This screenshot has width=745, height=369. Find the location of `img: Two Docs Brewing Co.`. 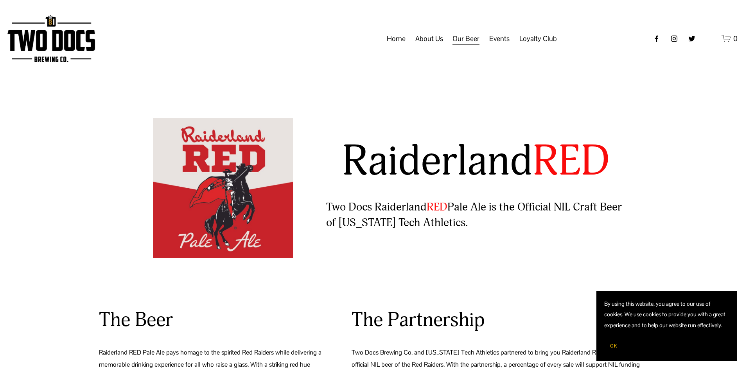

img: Two Docs Brewing Co. is located at coordinates (51, 38).